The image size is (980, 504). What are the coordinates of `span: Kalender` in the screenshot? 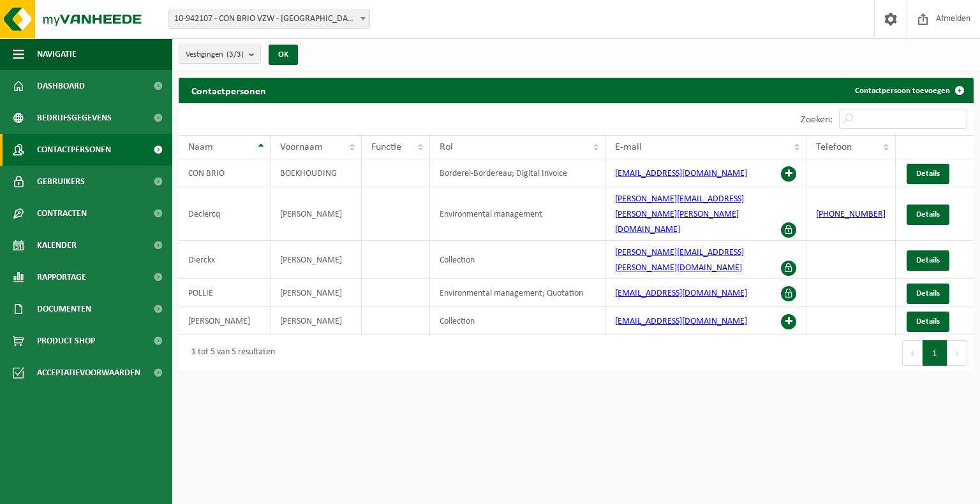 It's located at (57, 246).